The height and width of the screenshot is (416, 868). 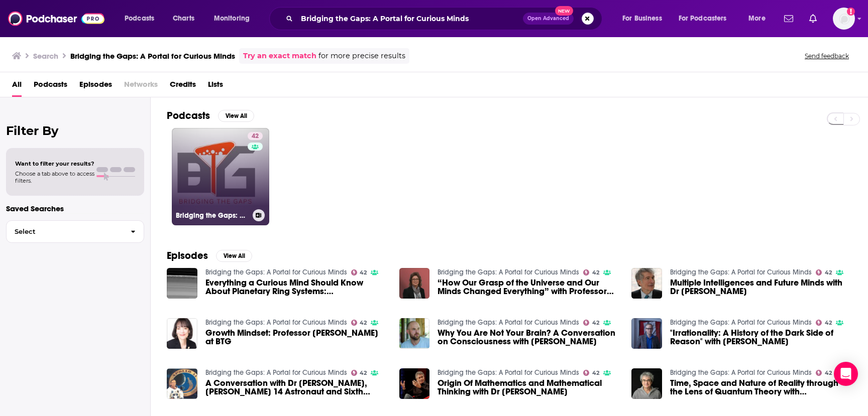 What do you see at coordinates (75, 130) in the screenshot?
I see `h2: Filter By` at bounding box center [75, 130].